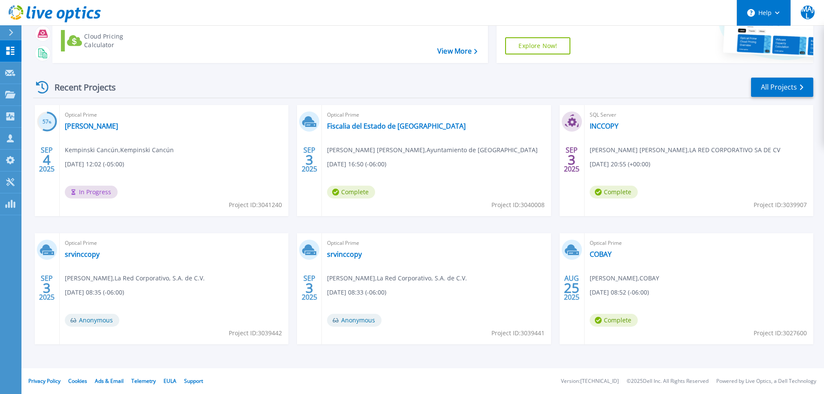 Image resolution: width=824 pixels, height=394 pixels. I want to click on span: 4, so click(47, 160).